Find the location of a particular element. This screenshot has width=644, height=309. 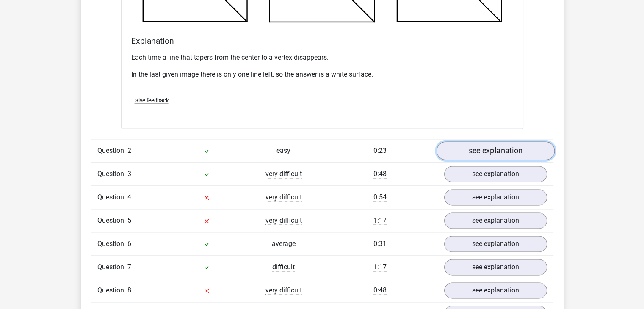

span: 0:23 is located at coordinates (379, 151).